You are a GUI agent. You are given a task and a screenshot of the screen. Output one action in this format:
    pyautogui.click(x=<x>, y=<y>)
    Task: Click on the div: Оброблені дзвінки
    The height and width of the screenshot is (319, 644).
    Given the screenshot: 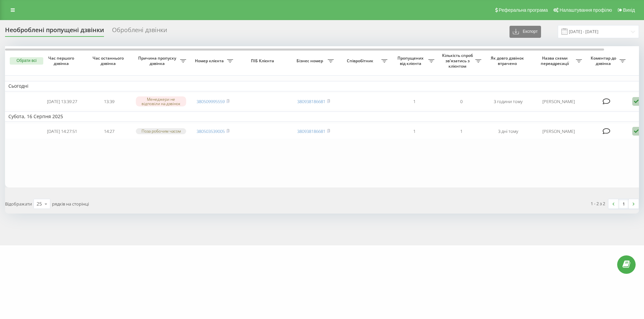 What is the action you would take?
    pyautogui.click(x=140, y=32)
    